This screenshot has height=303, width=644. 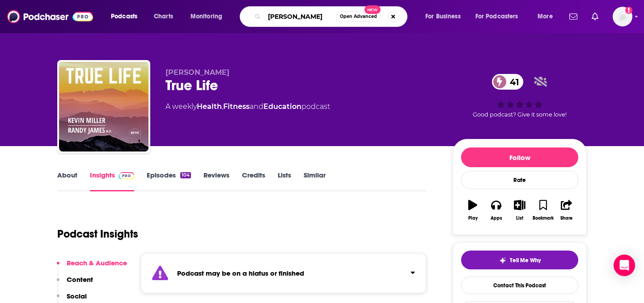 I want to click on img: True Life, so click(x=104, y=107).